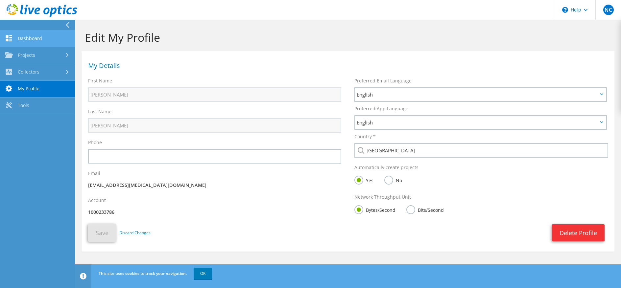 The image size is (621, 288). I want to click on label: Yes, so click(364, 180).